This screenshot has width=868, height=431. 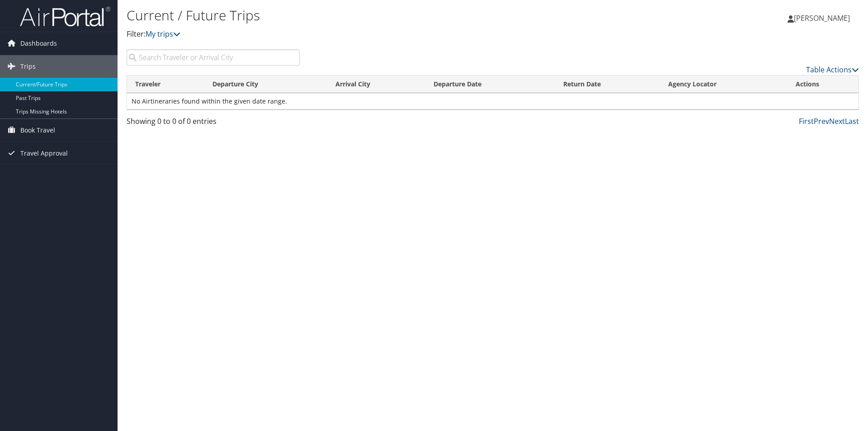 What do you see at coordinates (806, 122) in the screenshot?
I see `a: First` at bounding box center [806, 122].